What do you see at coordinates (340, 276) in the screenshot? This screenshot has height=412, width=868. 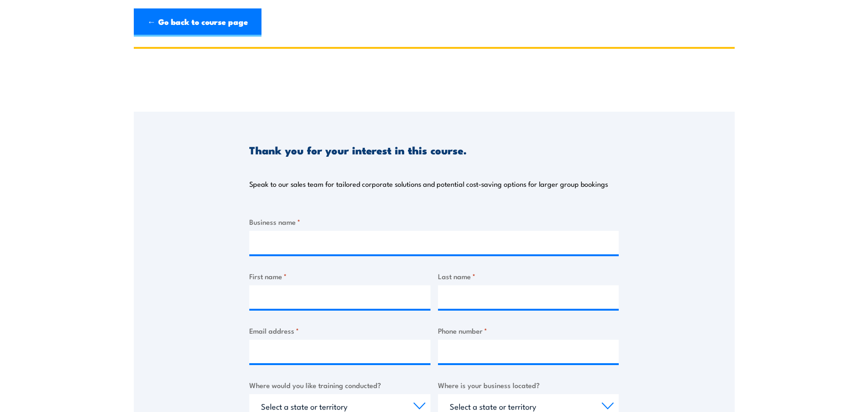 I see `label: First name` at bounding box center [340, 276].